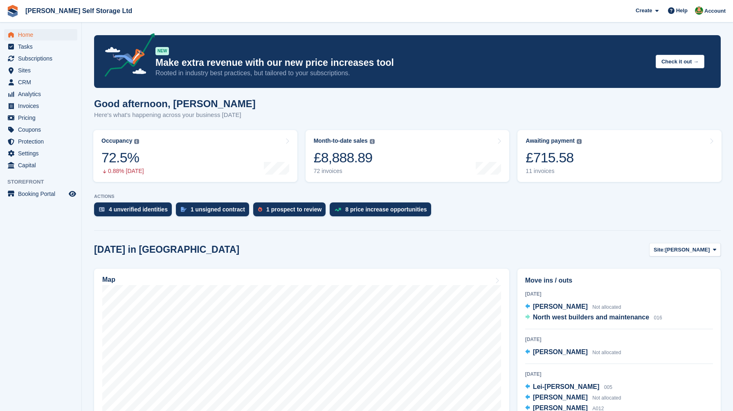  Describe the element at coordinates (43, 106) in the screenshot. I see `span: Invoices` at that location.